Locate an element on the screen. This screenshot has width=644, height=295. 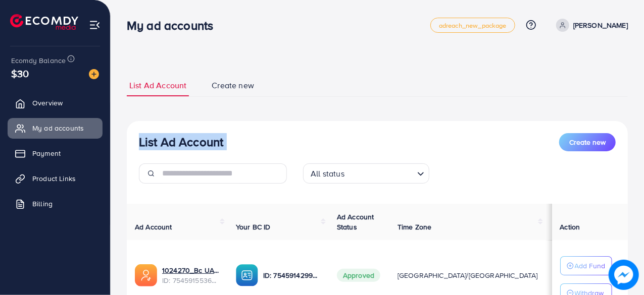
div: Search for option is located at coordinates (366, 173).